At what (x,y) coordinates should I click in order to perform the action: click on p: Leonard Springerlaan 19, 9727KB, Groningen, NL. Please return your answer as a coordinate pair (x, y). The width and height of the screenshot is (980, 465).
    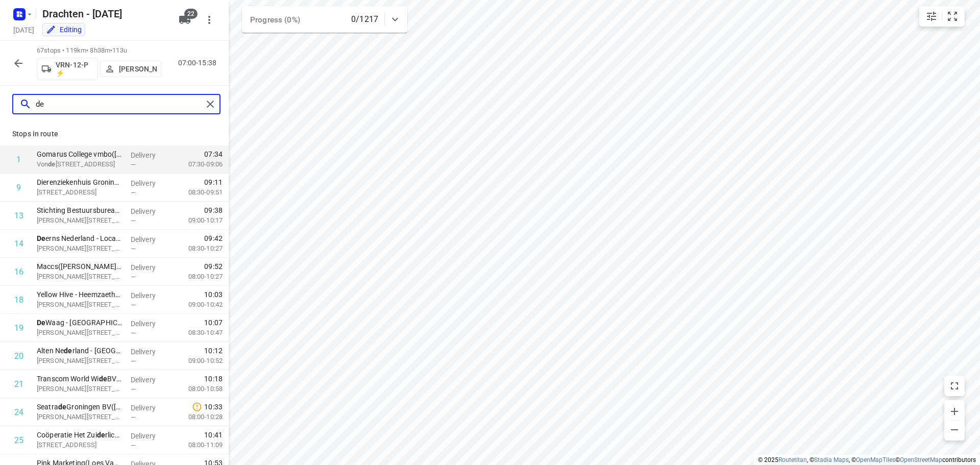
    Looking at the image, I should click on (79, 304).